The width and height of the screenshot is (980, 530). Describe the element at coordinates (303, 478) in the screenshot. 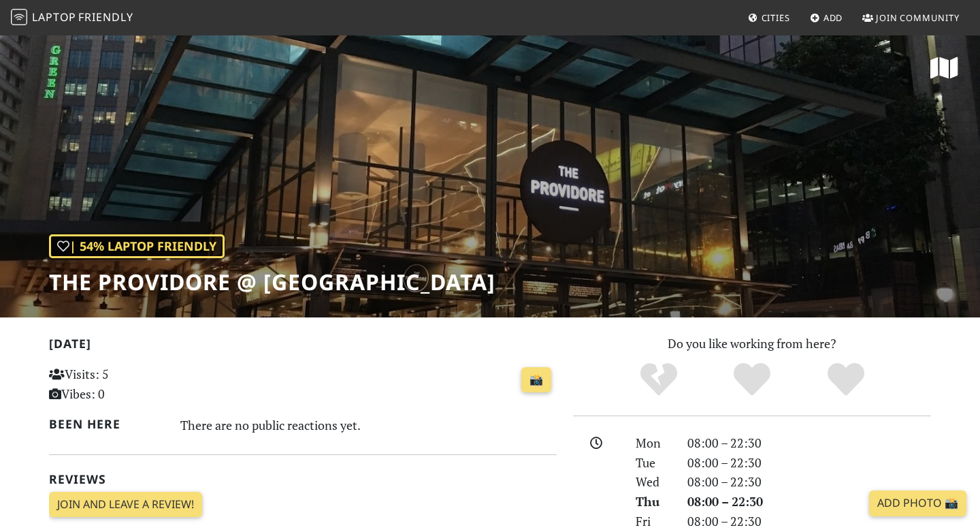

I see `h2: Reviews` at that location.